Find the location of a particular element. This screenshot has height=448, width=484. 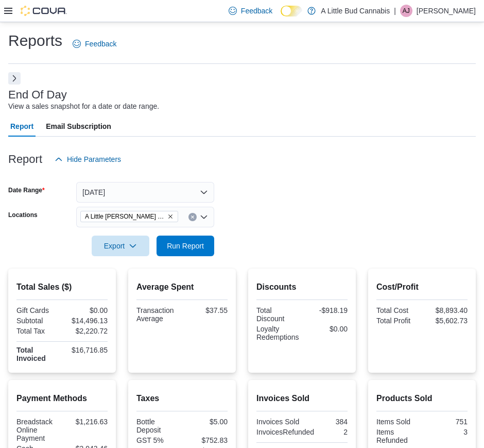

div: Loyalty Redemptions is located at coordinates (278, 333).